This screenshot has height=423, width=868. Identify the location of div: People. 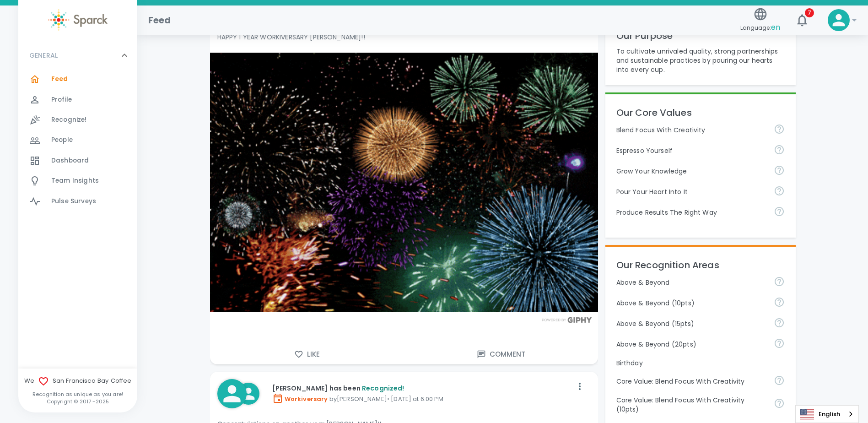
(78, 140).